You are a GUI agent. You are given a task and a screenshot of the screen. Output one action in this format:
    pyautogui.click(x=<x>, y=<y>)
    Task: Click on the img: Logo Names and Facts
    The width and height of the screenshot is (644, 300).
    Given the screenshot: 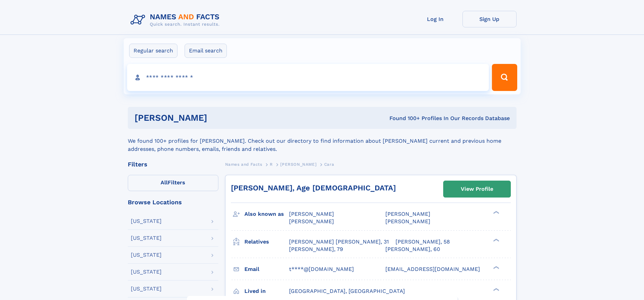 What is the action you would take?
    pyautogui.click(x=176, y=20)
    